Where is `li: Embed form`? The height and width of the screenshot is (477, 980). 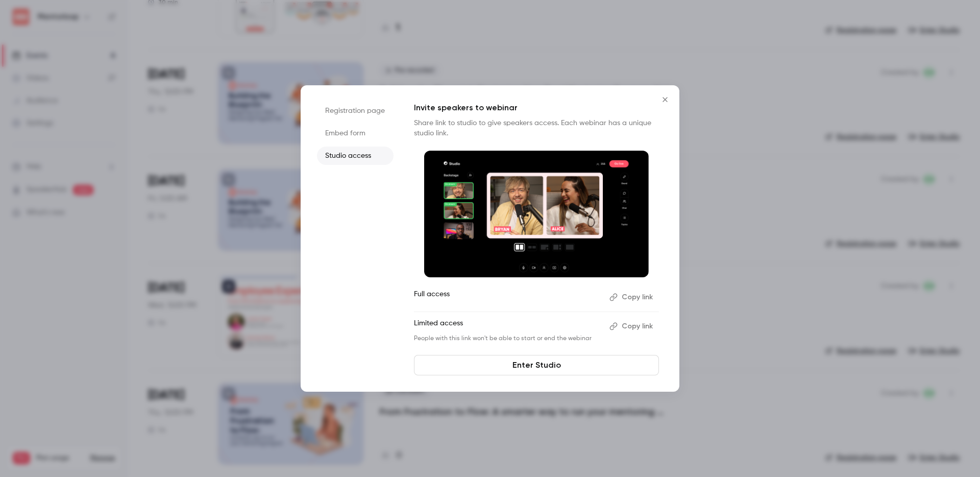
li: Embed form is located at coordinates (355, 134).